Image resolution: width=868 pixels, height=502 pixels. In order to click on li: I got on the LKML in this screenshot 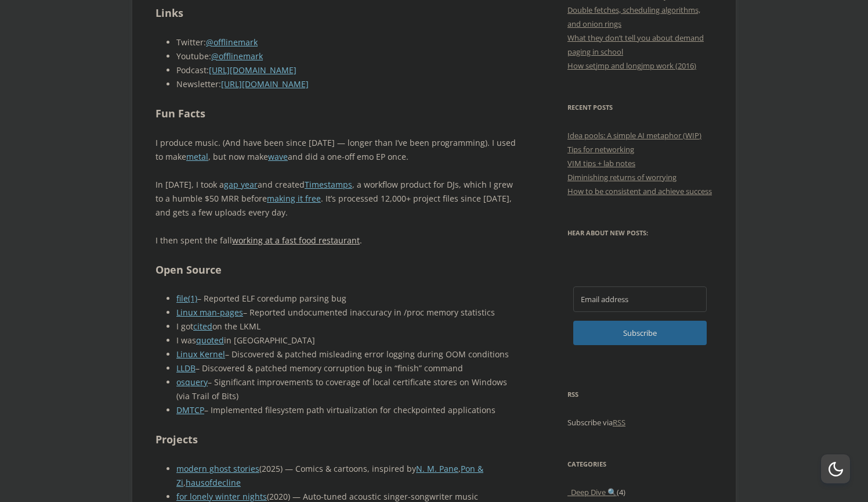, I will do `click(347, 326)`.